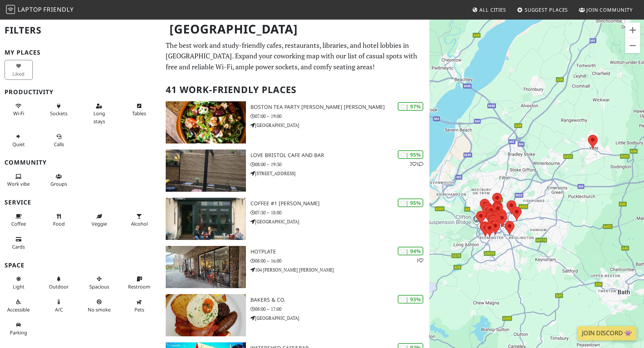  What do you see at coordinates (18, 224) in the screenshot?
I see `span: Coffee` at bounding box center [18, 224].